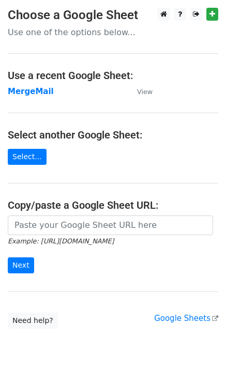 The image size is (226, 370). Describe the element at coordinates (30, 91) in the screenshot. I see `strong: MergeMail` at that location.